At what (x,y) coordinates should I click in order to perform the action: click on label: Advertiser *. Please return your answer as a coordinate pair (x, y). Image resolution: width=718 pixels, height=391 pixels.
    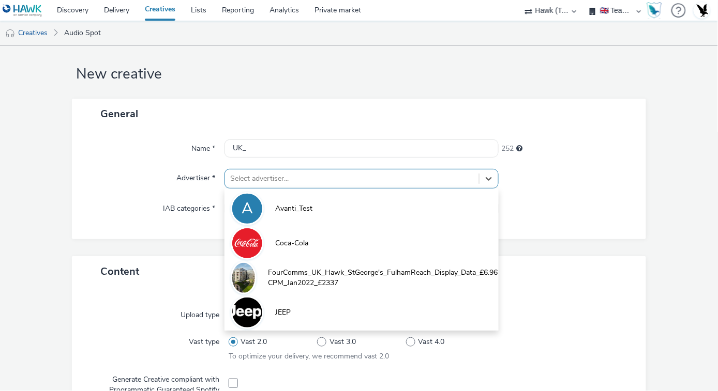
    Looking at the image, I should click on (195, 176).